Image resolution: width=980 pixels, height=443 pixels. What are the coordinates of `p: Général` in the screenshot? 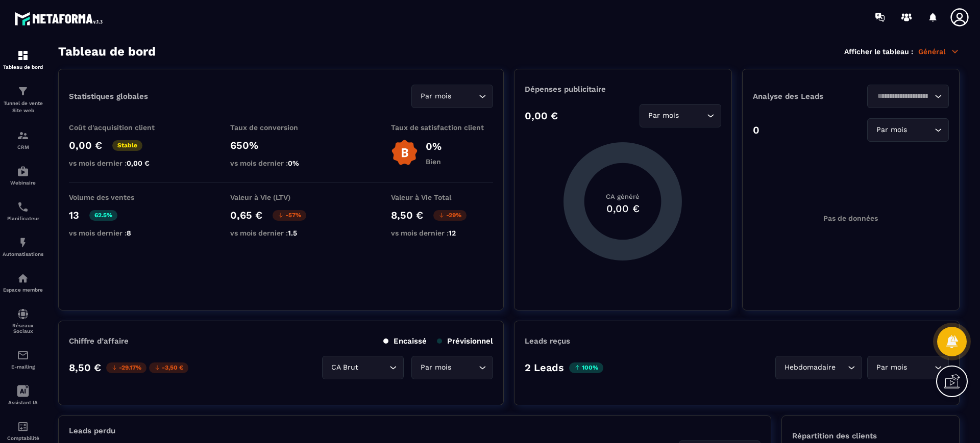 It's located at (938, 52).